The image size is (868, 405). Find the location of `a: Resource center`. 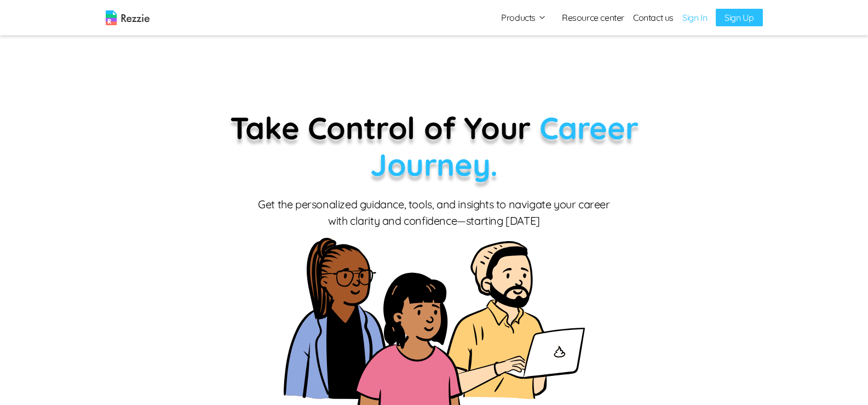

a: Resource center is located at coordinates (593, 18).